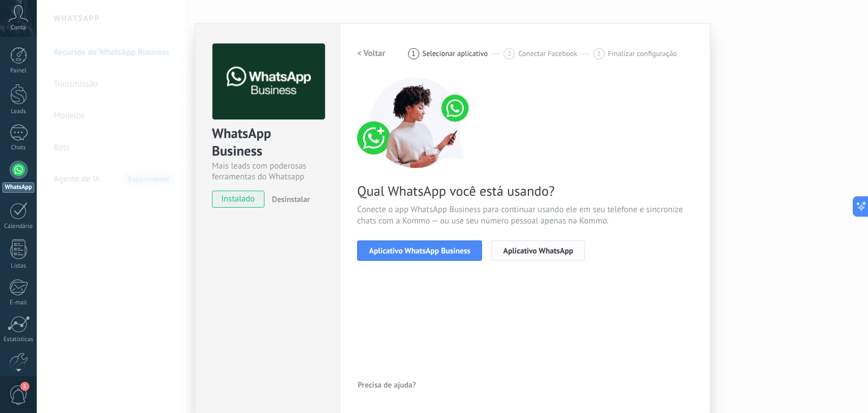 The width and height of the screenshot is (868, 413). I want to click on span: Conta, so click(18, 28).